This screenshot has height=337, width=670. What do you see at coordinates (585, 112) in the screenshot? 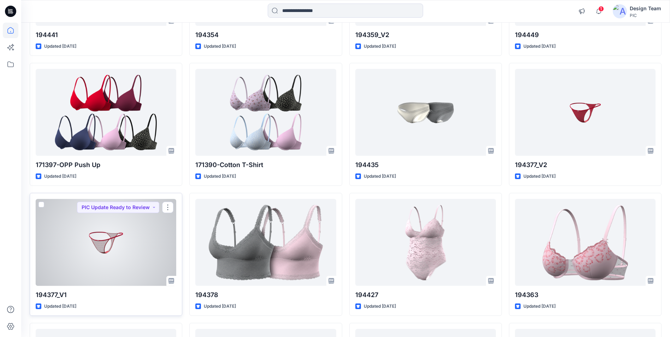
I see `a: 194377_V2` at bounding box center [585, 112].